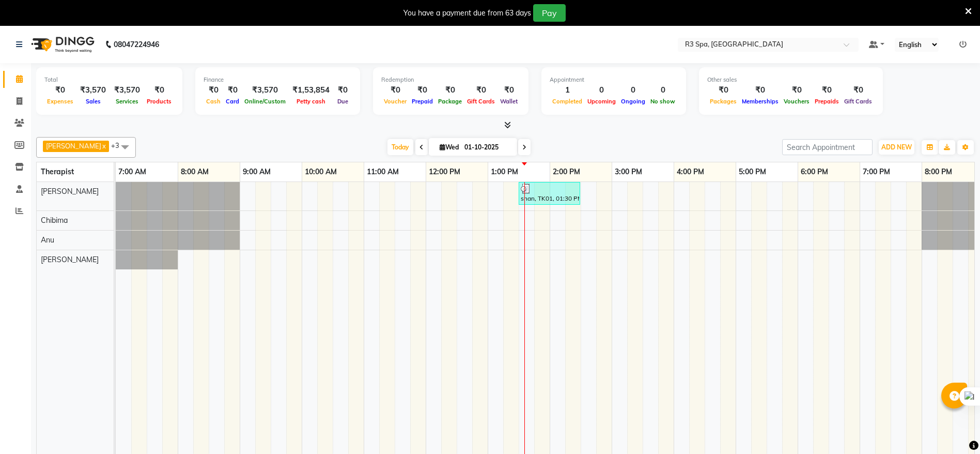 Image resolution: width=980 pixels, height=454 pixels. I want to click on a: 7:00 PM, so click(876, 172).